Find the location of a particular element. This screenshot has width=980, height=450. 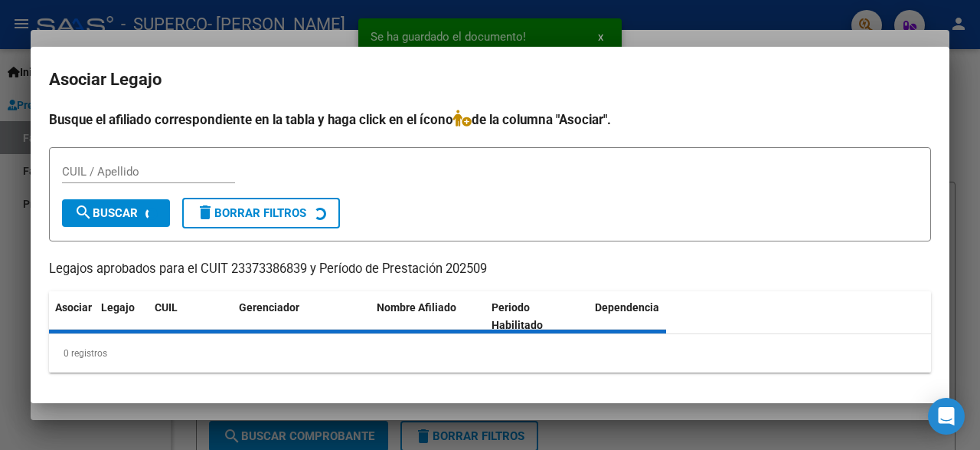

datatable-header-cell: Nombre Afiliado is located at coordinates (428, 316).